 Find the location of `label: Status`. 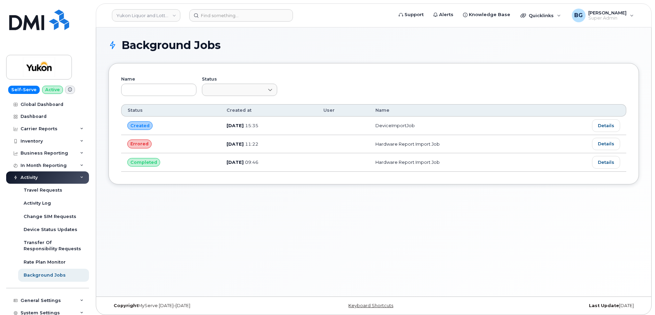

label: Status is located at coordinates (240, 79).